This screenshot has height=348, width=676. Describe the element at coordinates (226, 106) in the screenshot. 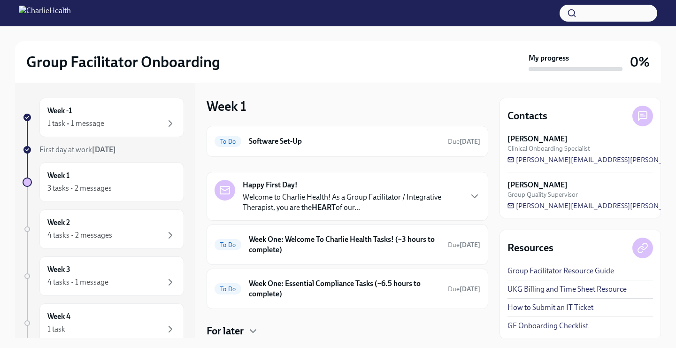

I see `h3: Week 1` at that location.